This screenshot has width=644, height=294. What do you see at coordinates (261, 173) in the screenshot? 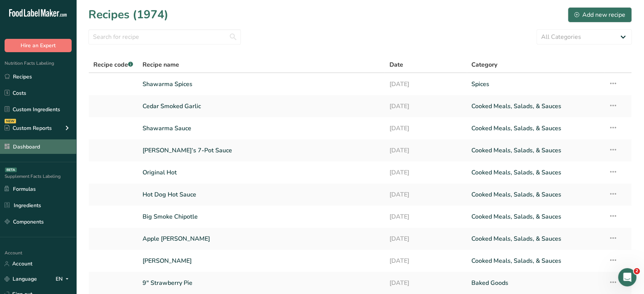
I see `a: Original Hot` at bounding box center [261, 173].